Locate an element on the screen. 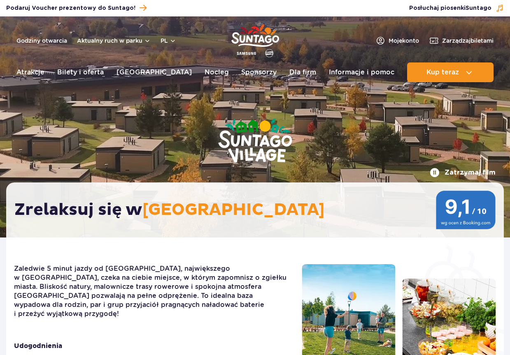  button: Zatrzymaj film is located at coordinates (462, 173).